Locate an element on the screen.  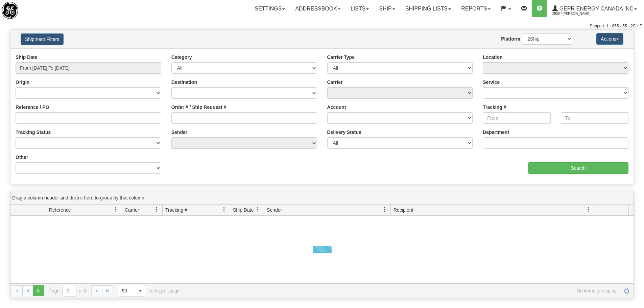
div: Drag a column header and drop it here to group by that column is located at coordinates (322, 198).